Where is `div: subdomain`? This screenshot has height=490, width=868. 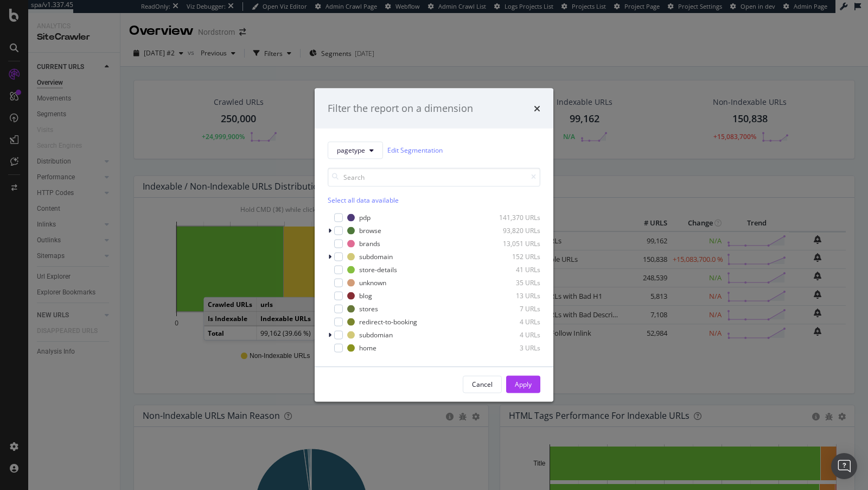
div: subdomain is located at coordinates (376, 256).